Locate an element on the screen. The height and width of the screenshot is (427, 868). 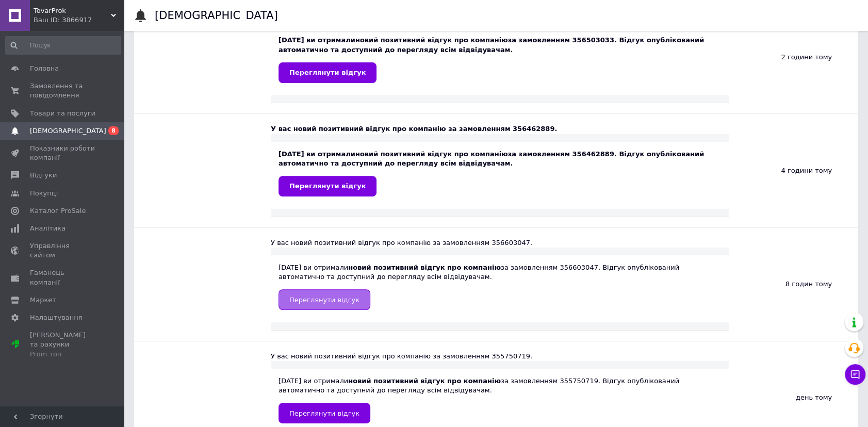
span: Покупці is located at coordinates (44, 194).